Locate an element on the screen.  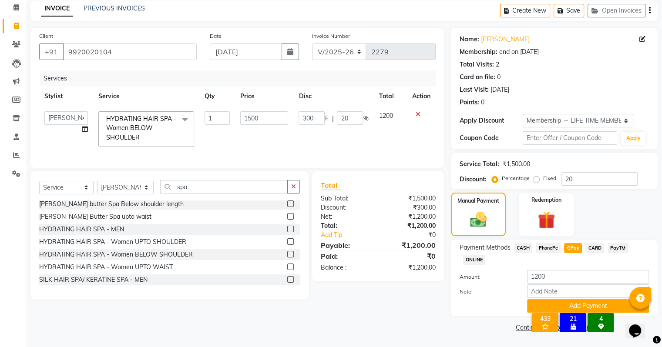
th: Service is located at coordinates (146, 96).